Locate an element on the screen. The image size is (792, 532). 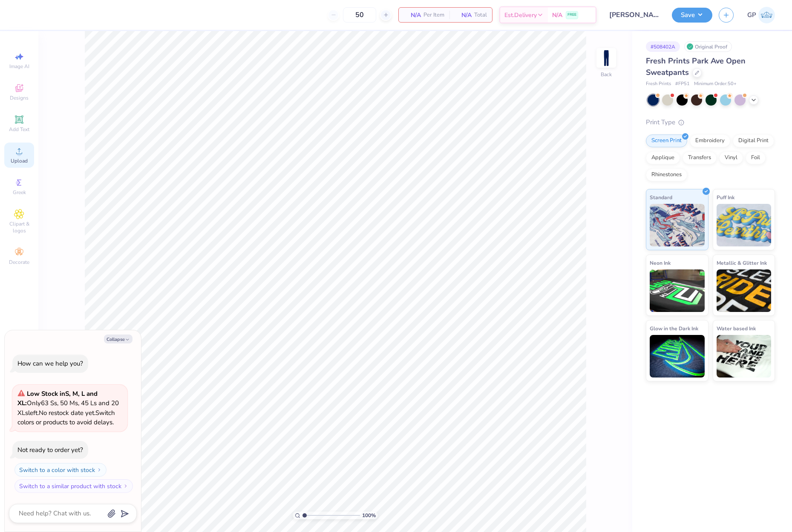
span: No restock date yet. is located at coordinates (67, 413).